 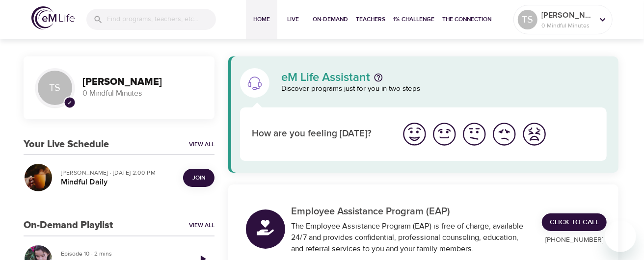 I want to click on h3: On-Demand Playlist, so click(x=68, y=225).